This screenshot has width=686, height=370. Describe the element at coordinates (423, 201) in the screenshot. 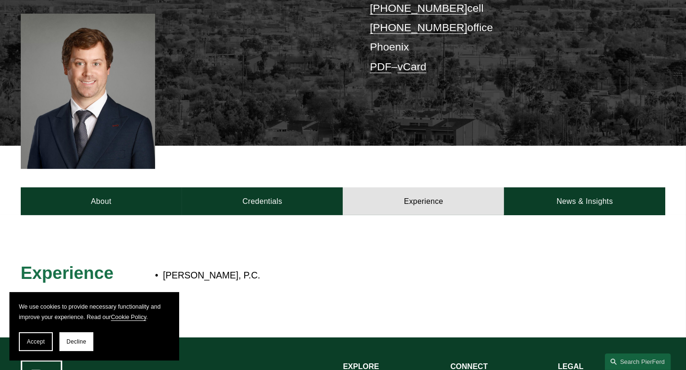

I see `a: Experience` at that location.